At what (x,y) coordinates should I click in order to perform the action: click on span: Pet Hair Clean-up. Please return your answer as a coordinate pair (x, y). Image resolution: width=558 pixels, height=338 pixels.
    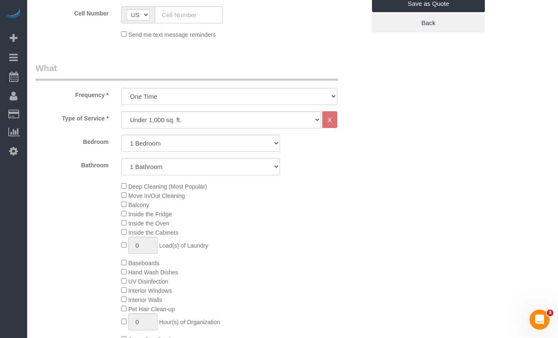
    Looking at the image, I should click on (151, 309).